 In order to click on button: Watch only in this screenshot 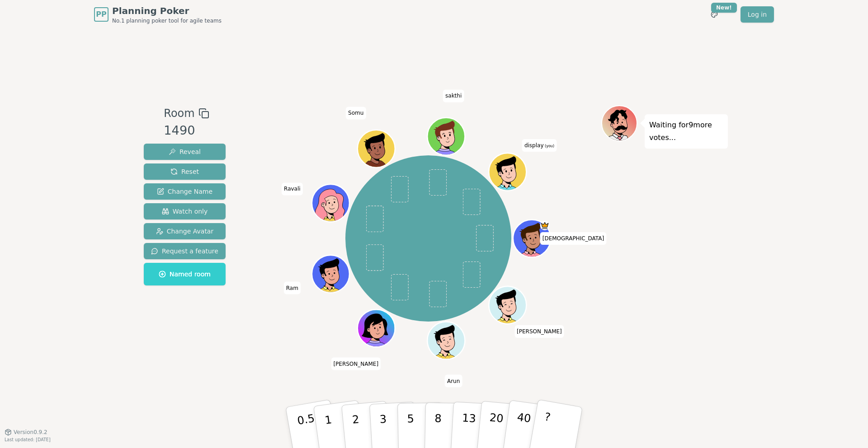, I will do `click(184, 211)`.